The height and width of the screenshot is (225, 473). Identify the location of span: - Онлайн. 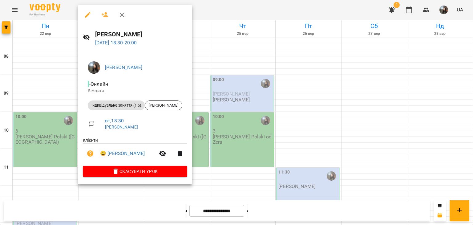
(98, 84).